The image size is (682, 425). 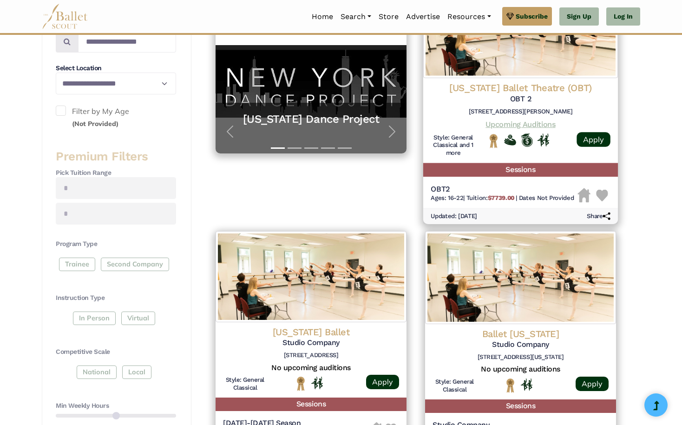 I want to click on a: Upcoming Auditions, so click(x=520, y=124).